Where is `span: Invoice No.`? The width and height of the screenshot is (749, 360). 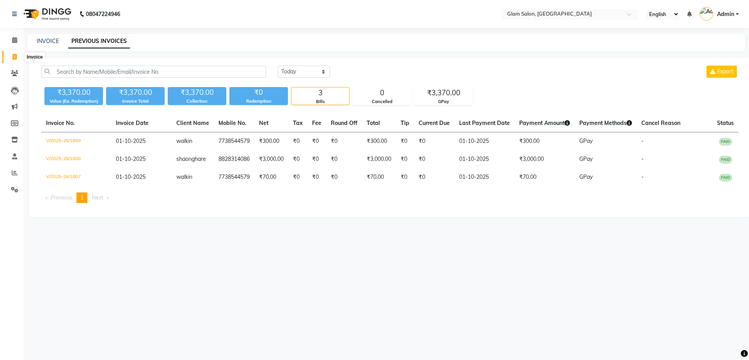 span: Invoice No. is located at coordinates (60, 123).